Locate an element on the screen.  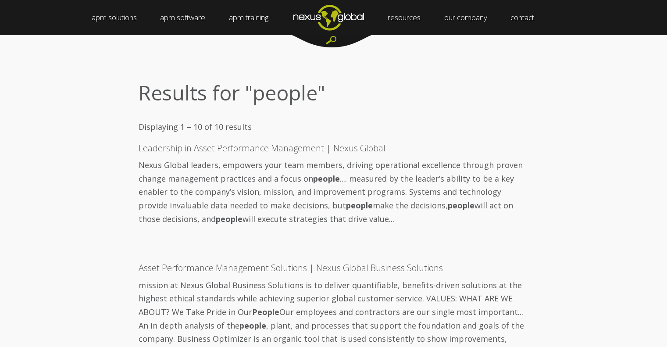
a: Asset Performance Management Solutions | Nexus Global Business Solutions is located at coordinates (291, 268).